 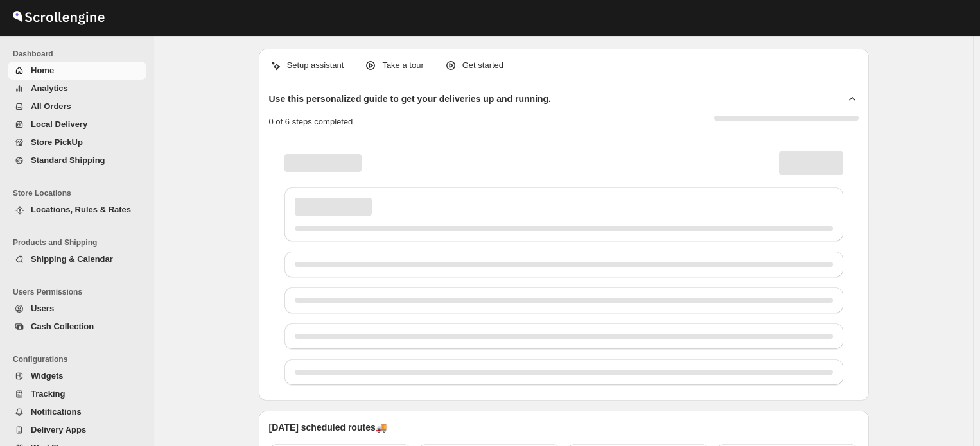 I want to click on span: Standard Shipping, so click(x=68, y=160).